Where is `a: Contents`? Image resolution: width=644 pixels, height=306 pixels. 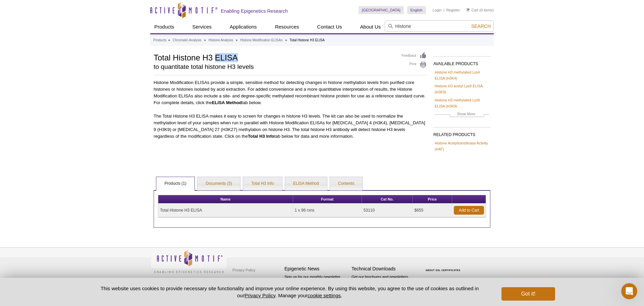
a: Contents is located at coordinates (346, 184).